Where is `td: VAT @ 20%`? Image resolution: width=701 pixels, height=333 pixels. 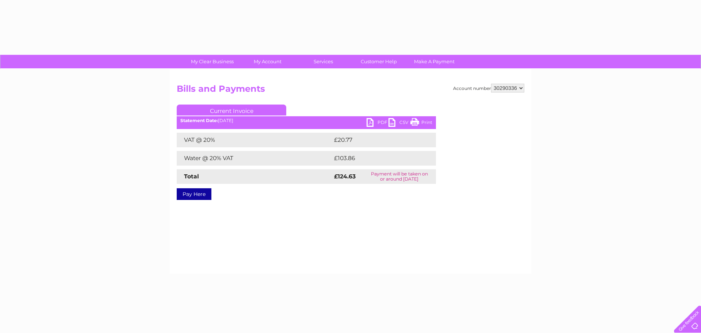 td: VAT @ 20% is located at coordinates (255, 140).